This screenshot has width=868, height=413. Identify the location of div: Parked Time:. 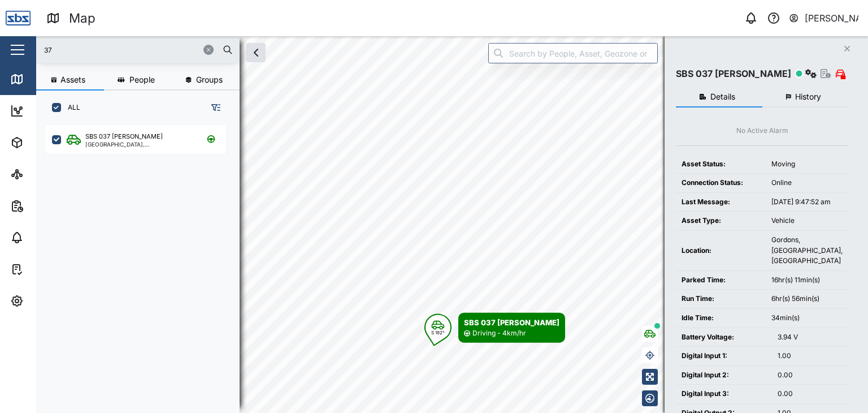
(720, 279).